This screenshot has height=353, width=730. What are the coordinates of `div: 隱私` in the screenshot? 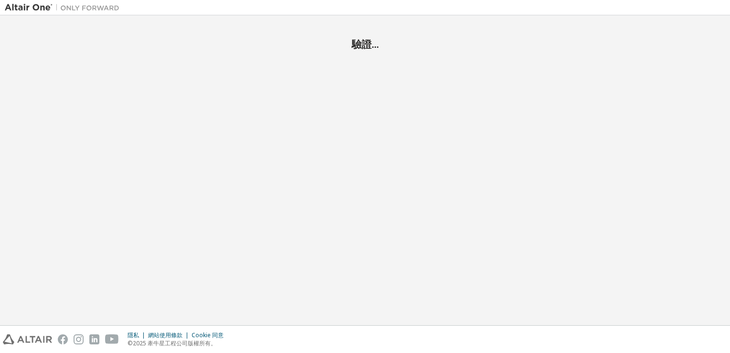 It's located at (138, 335).